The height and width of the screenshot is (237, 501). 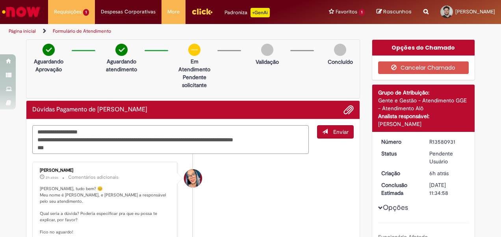 I want to click on dt: Criação, so click(x=400, y=173).